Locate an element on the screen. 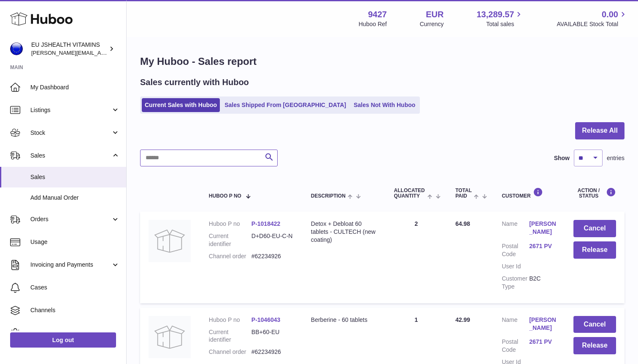 This screenshot has width=638, height=364. span: 42.99 is located at coordinates (463, 320).